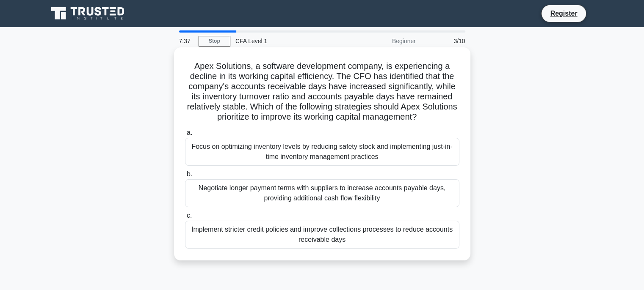 Image resolution: width=644 pixels, height=290 pixels. Describe the element at coordinates (214, 41) in the screenshot. I see `a: Stop` at that location.